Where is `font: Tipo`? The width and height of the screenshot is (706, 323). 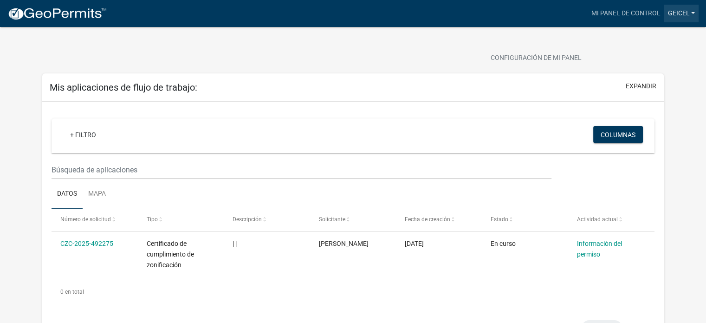
font: Tipo is located at coordinates (152, 219).